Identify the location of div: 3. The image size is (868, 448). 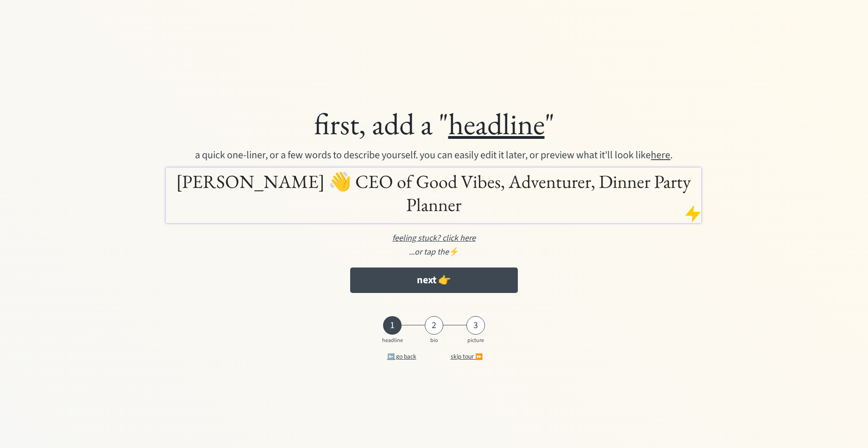
(476, 326).